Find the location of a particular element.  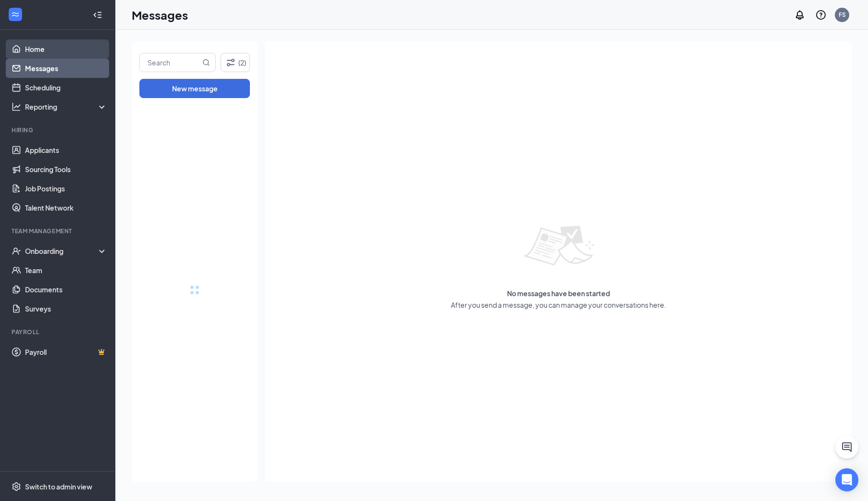

div: Open Intercom Messenger is located at coordinates (847, 480).